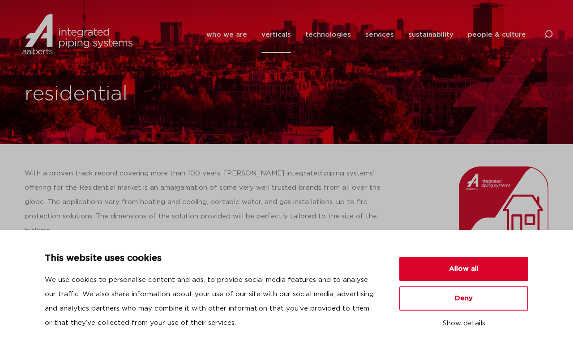 The height and width of the screenshot is (358, 573). What do you see at coordinates (153, 95) in the screenshot?
I see `h1: residential` at bounding box center [153, 95].